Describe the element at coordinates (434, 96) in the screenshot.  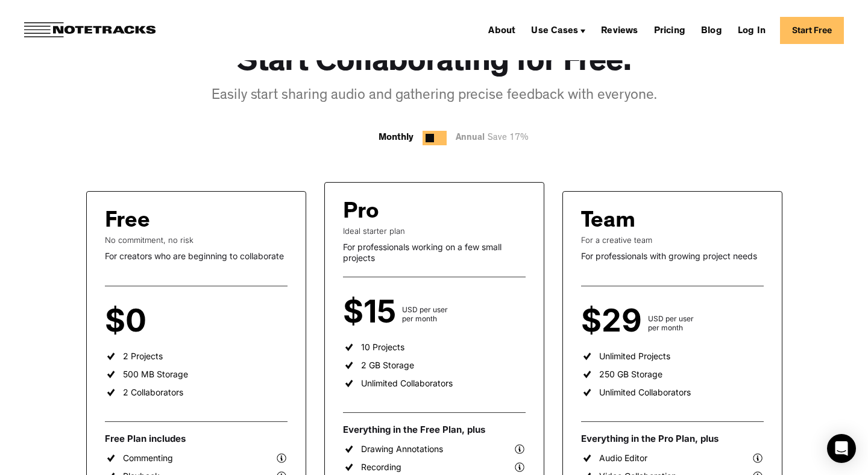
I see `div: Easily start sharing audio and gathering precise feedback with everyone.` at that location.